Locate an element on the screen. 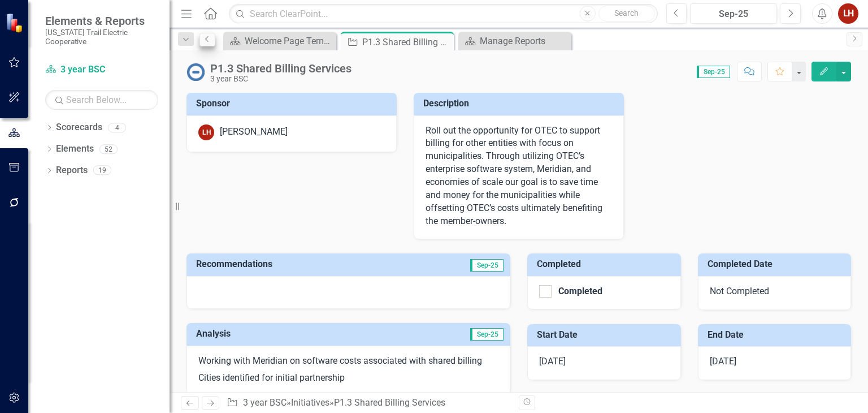  div: 3 year BSC is located at coordinates (281, 79).